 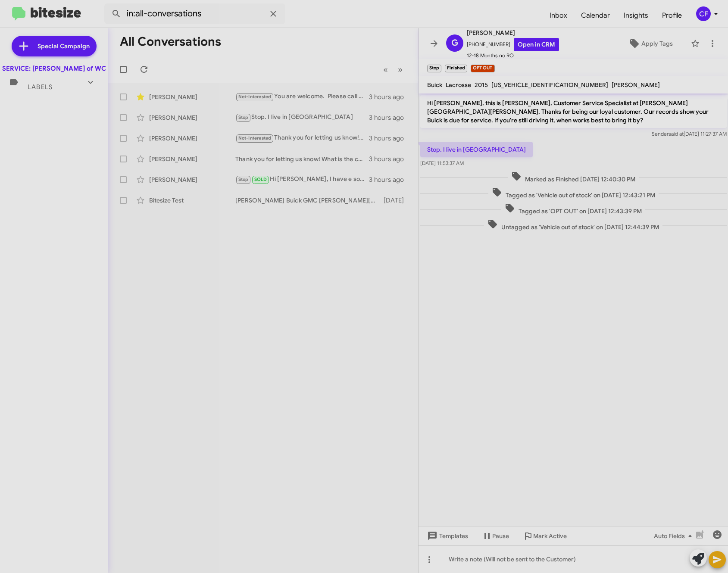 What do you see at coordinates (544, 536) in the screenshot?
I see `button: Mark Active` at bounding box center [544, 536].